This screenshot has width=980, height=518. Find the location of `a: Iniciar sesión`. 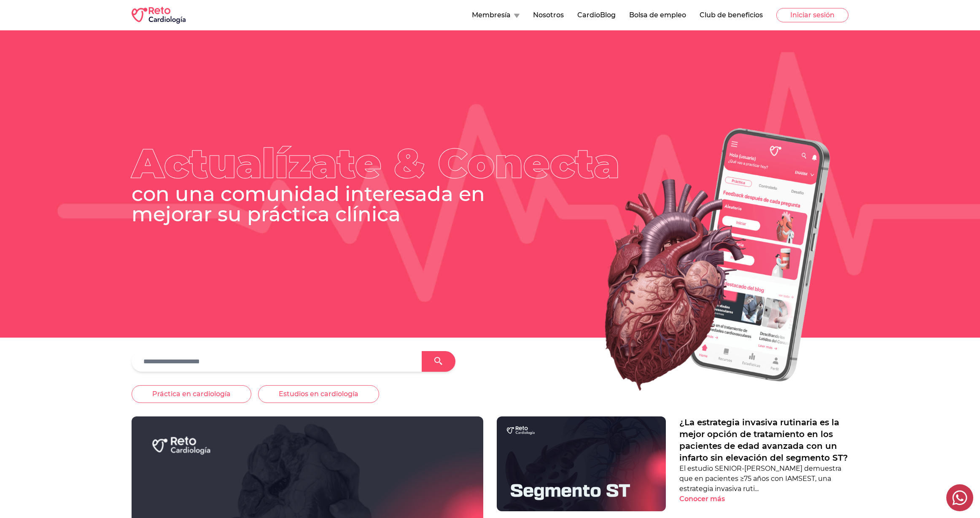

a: Iniciar sesión is located at coordinates (812, 15).